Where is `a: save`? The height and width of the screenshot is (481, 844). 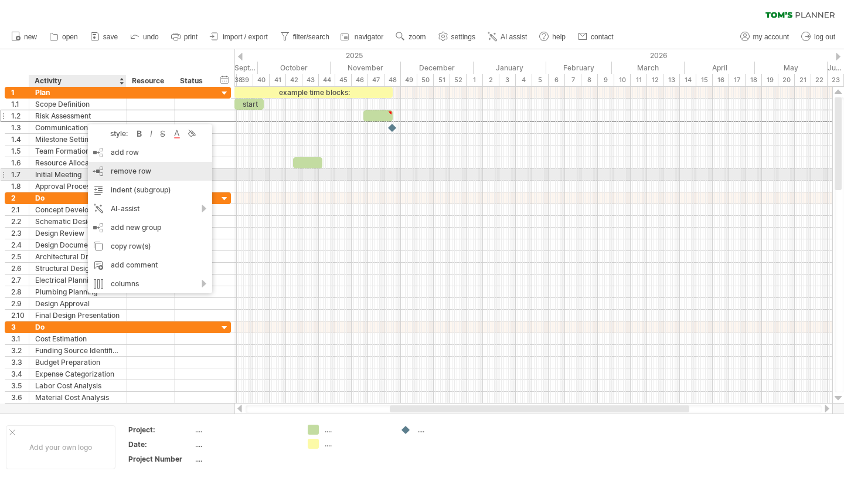 a: save is located at coordinates (104, 37).